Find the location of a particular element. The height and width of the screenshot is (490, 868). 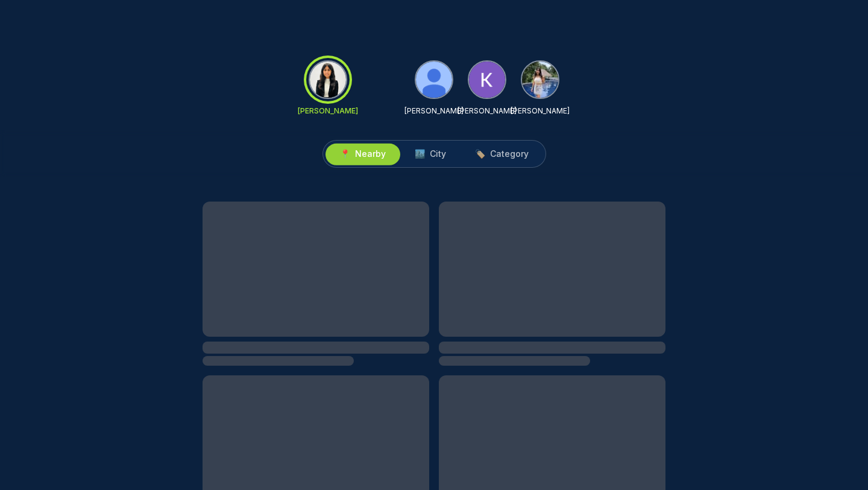

span: City is located at coordinates (438, 154).